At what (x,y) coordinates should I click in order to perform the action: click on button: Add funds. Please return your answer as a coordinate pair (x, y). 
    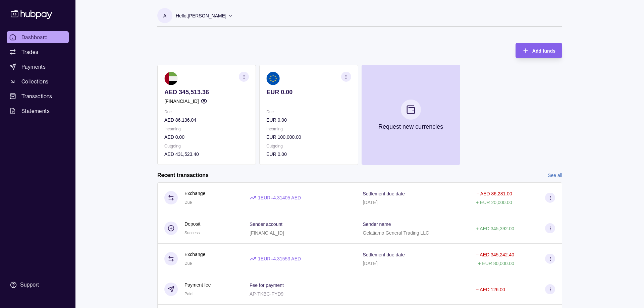
    Looking at the image, I should click on (539, 50).